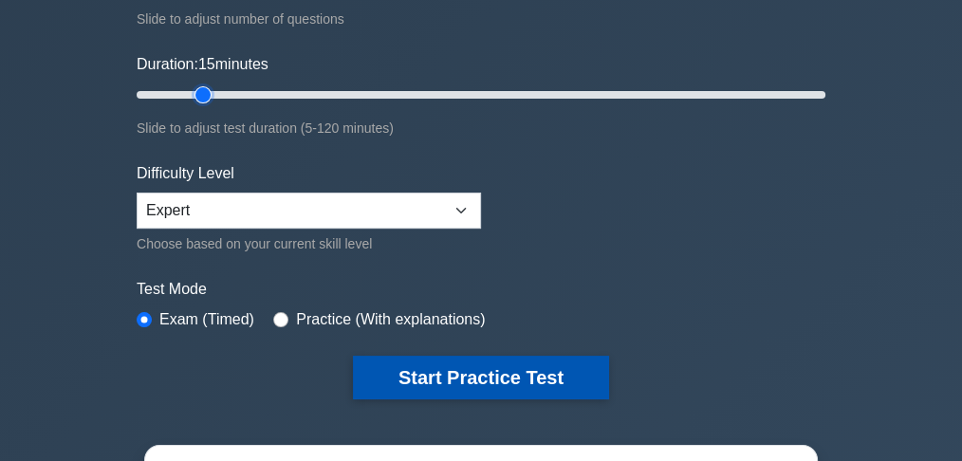 The height and width of the screenshot is (461, 962). What do you see at coordinates (308, 244) in the screenshot?
I see `div: Choose based on your current skill level` at bounding box center [308, 244].